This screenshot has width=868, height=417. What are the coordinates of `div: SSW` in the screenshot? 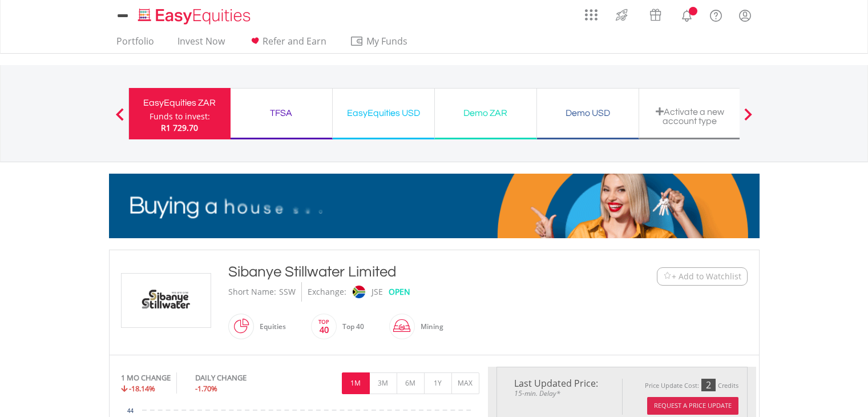 It's located at (287, 292).